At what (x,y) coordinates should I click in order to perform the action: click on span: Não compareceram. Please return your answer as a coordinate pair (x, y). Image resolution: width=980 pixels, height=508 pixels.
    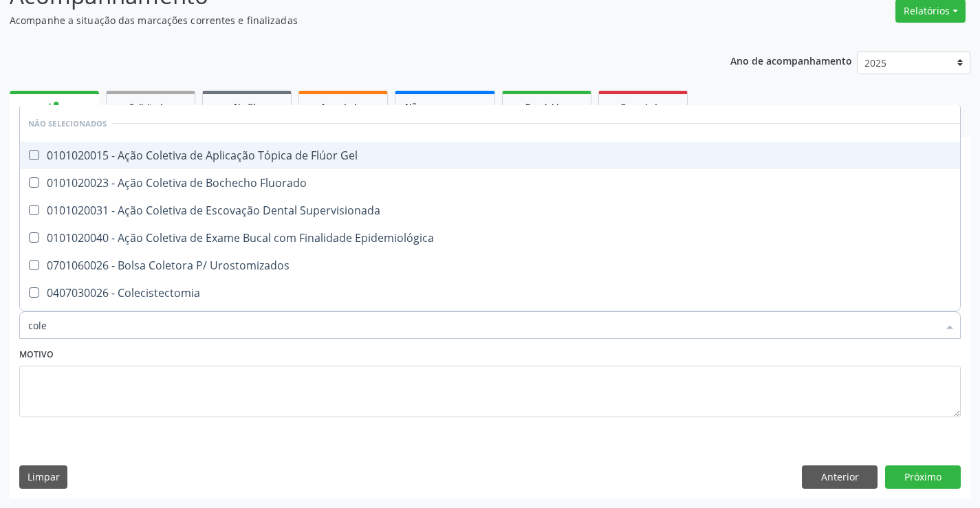
    Looking at the image, I should click on (445, 107).